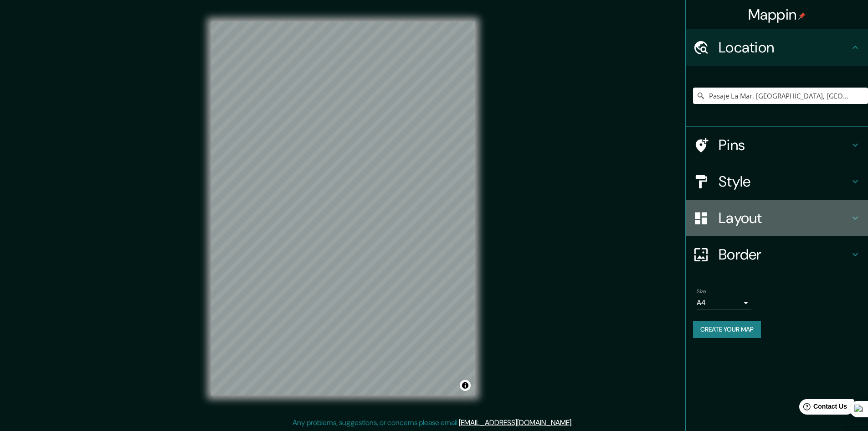 Image resolution: width=868 pixels, height=431 pixels. I want to click on div: Layout, so click(777, 218).